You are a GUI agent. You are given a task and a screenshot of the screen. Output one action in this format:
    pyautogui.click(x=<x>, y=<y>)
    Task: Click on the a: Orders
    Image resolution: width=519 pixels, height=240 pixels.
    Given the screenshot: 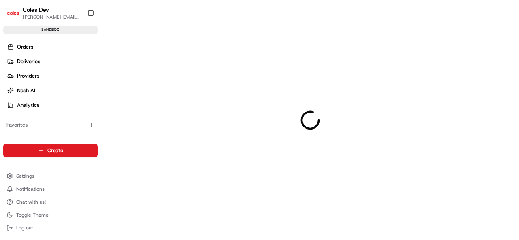 What is the action you would take?
    pyautogui.click(x=52, y=47)
    